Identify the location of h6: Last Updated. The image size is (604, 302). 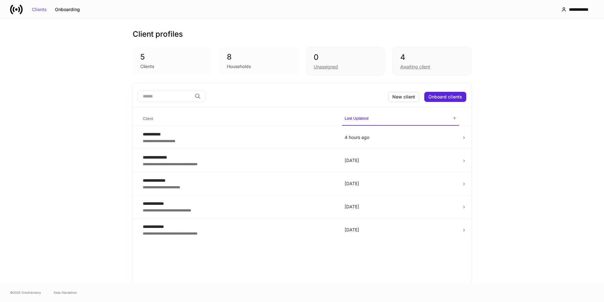
(357, 118).